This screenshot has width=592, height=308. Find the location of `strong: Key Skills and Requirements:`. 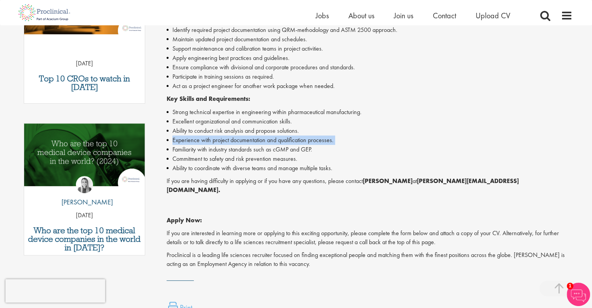

strong: Key Skills and Requirements: is located at coordinates (208, 99).